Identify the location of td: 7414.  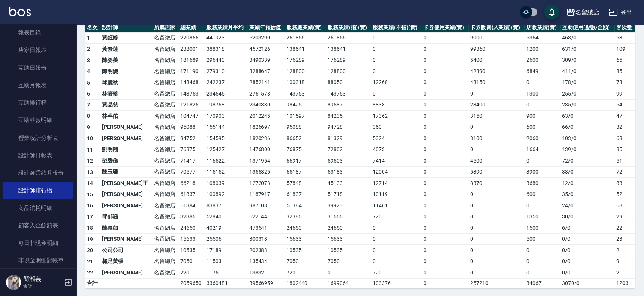
(396, 161).